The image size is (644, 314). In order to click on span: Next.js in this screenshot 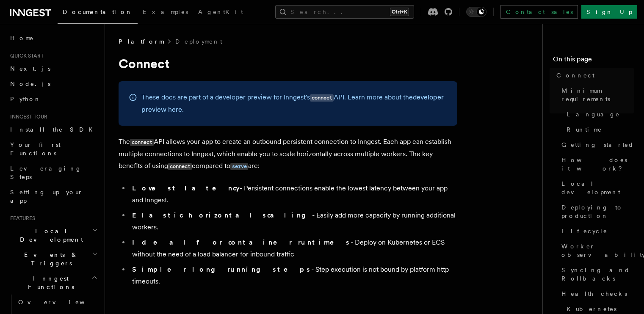, I will do `click(30, 69)`.